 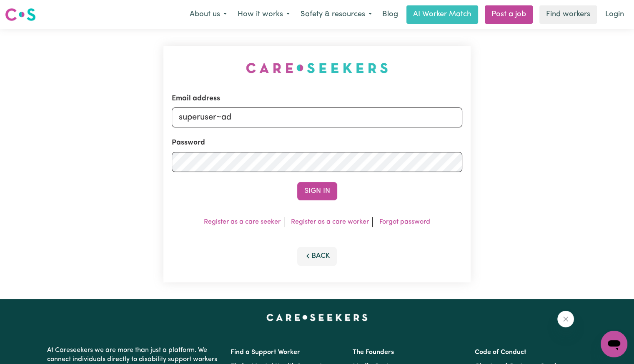 What do you see at coordinates (508, 14) in the screenshot?
I see `a: Post a job` at bounding box center [508, 14].